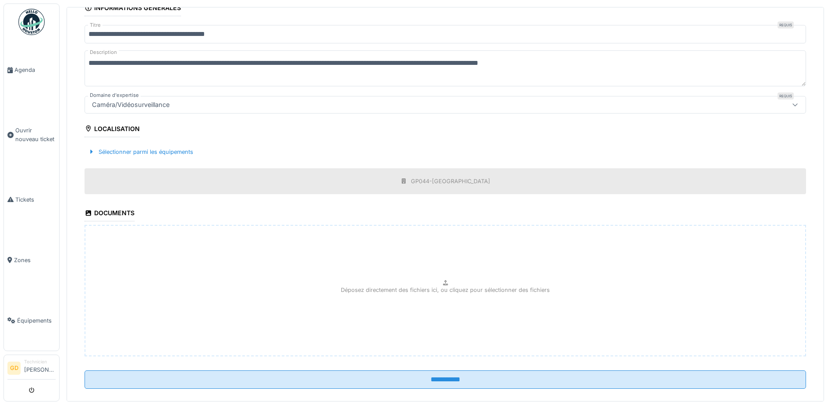 The height and width of the screenshot is (405, 831). What do you see at coordinates (32, 199) in the screenshot?
I see `a: Tickets` at bounding box center [32, 199].